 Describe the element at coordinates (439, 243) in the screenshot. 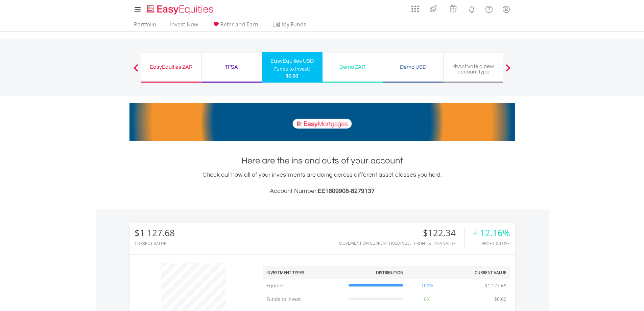

I see `div: Profit & Loss Value` at that location.